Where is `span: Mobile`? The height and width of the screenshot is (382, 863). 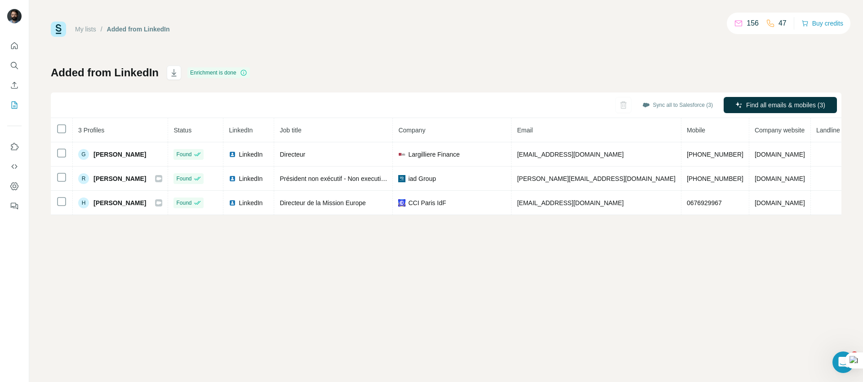
span: Mobile is located at coordinates (696, 130).